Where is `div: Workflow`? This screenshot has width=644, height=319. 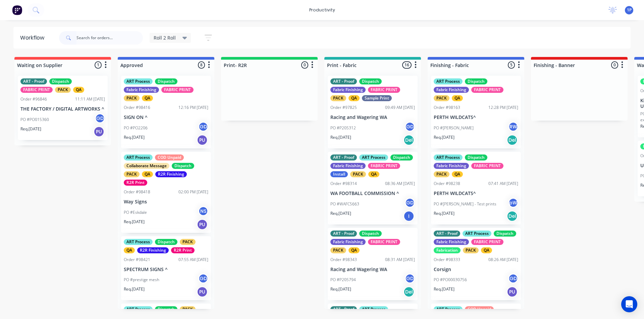
div: Workflow is located at coordinates (34, 38).